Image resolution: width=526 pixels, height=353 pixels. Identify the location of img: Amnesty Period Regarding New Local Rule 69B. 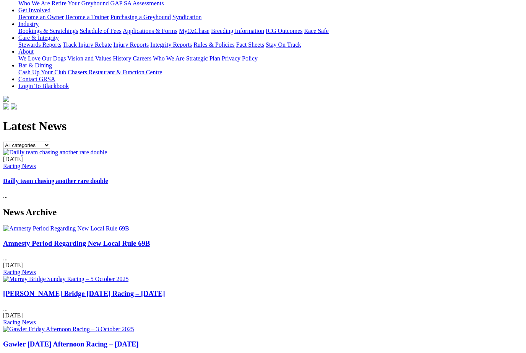
(66, 228).